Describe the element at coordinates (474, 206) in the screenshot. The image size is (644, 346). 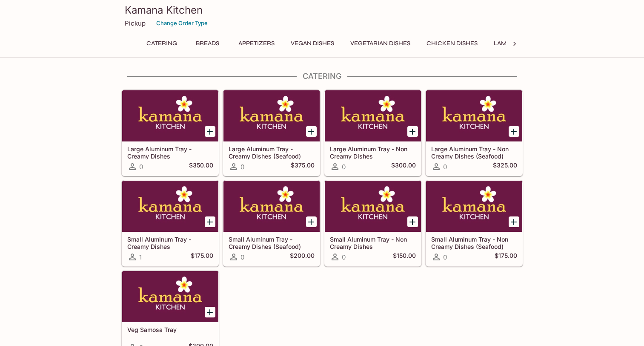
I see `div: Small Aluminum Tray - Non Creamy Dishes (Seafood)` at that location.